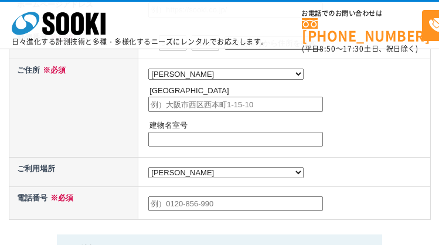 The image size is (439, 245). Describe the element at coordinates (73, 108) in the screenshot. I see `th: ご住所` at that location.